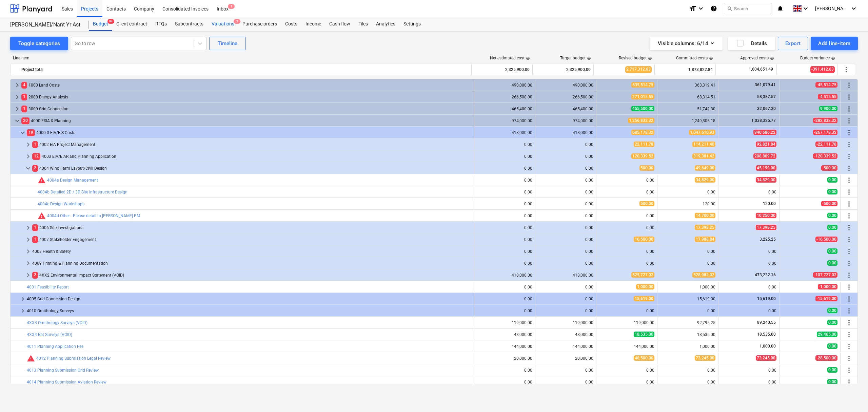 This screenshot has width=868, height=412. I want to click on div: Income, so click(313, 24).